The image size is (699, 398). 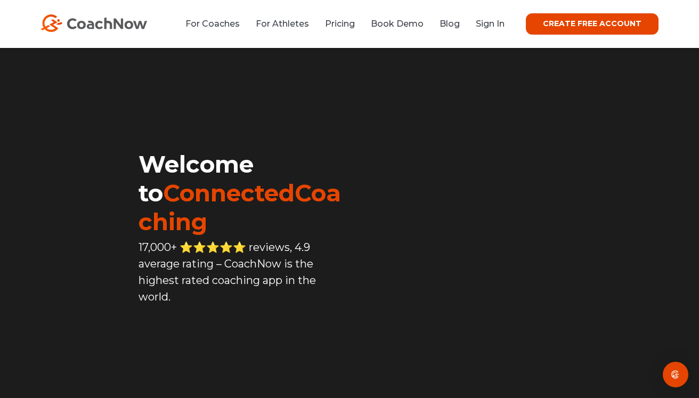 What do you see at coordinates (244, 193) in the screenshot?
I see `h1: Welcome to` at bounding box center [244, 193].